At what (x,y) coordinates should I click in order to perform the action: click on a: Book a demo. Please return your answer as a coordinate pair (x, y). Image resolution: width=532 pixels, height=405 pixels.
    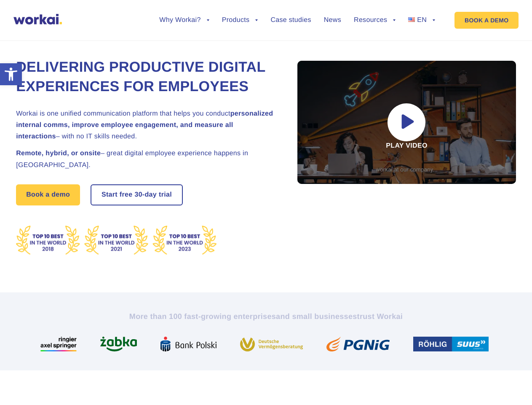
    Looking at the image, I should click on (48, 195).